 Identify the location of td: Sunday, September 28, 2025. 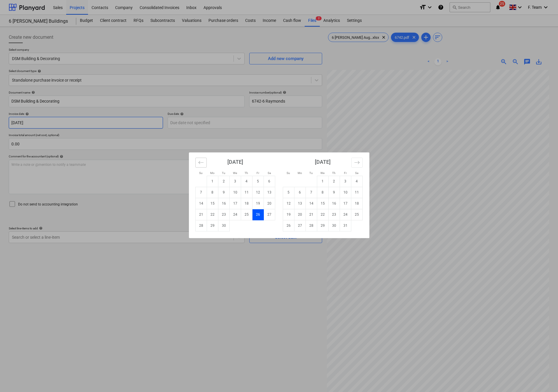
(201, 226).